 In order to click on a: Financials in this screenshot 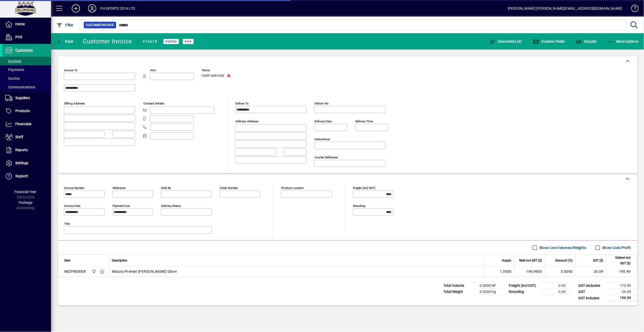, I will do `click(27, 124)`.